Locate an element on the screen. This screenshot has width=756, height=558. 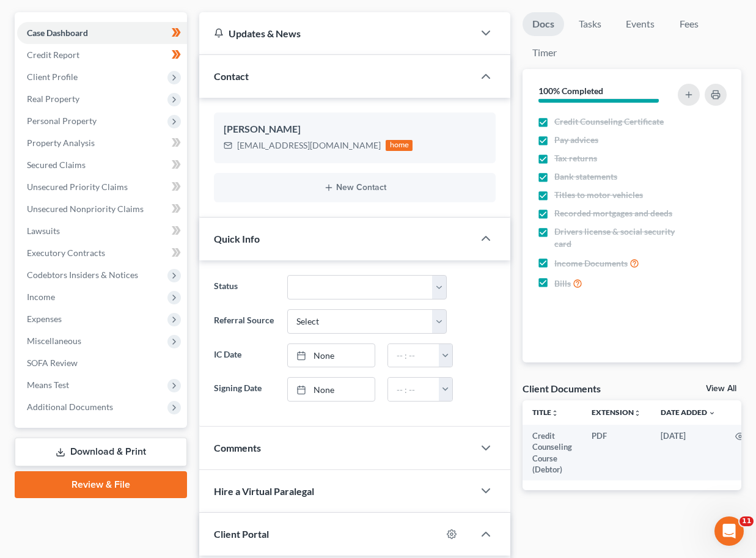
p: The team can also help is located at coordinates (105, 21).